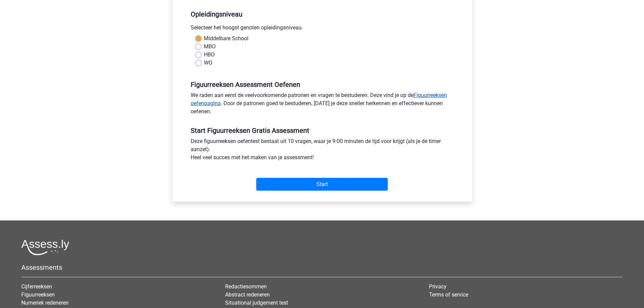  I want to click on label: WO, so click(208, 63).